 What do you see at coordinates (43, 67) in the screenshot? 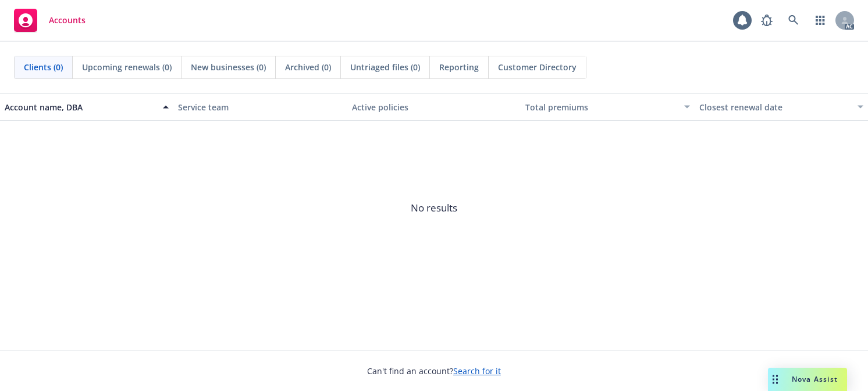
I see `span: Clients (0)` at bounding box center [43, 67].